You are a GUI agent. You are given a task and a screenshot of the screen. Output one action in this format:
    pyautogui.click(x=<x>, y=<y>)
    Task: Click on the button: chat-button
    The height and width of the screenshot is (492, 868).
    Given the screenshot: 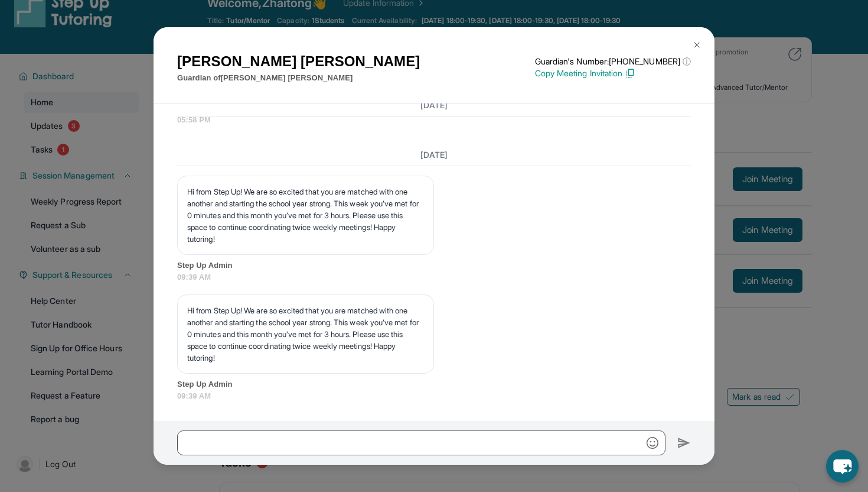 What is the action you would take?
    pyautogui.click(x=843, y=466)
    